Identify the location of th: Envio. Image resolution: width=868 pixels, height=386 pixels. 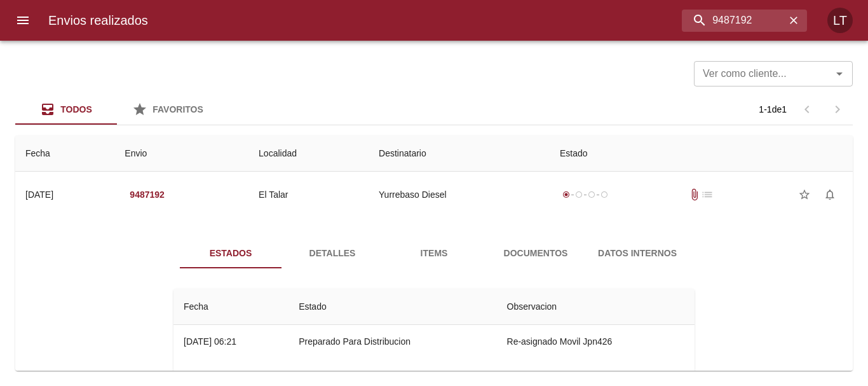
(181, 153).